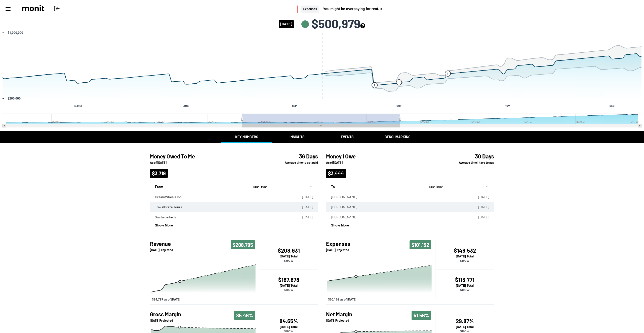 Image resolution: width=644 pixels, height=333 pixels. What do you see at coordinates (205, 278) in the screenshot?
I see `div: Revenue` at bounding box center [205, 278].